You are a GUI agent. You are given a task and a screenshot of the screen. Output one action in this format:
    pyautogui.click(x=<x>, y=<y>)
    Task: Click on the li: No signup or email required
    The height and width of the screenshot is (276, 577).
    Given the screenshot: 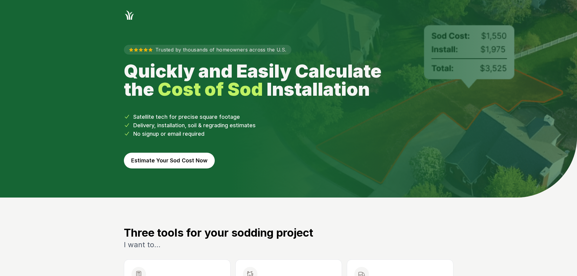 What is the action you would take?
    pyautogui.click(x=289, y=134)
    